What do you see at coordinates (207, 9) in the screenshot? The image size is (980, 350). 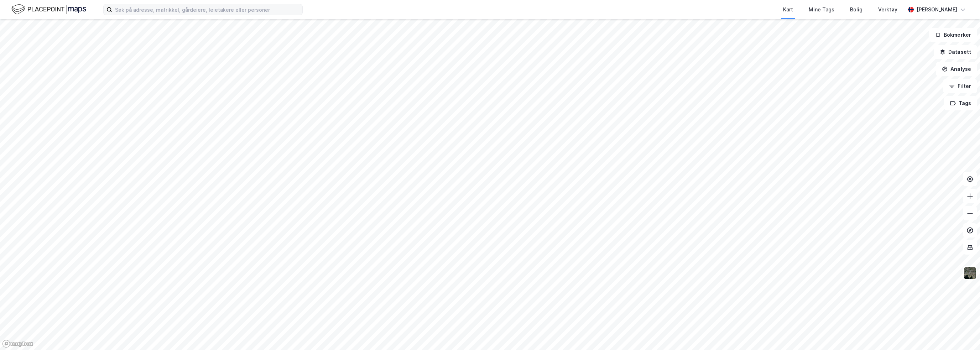 I see `input: Søk på adresse, matrikkel, gårdeiere, leietakere eller personer` at bounding box center [207, 9].